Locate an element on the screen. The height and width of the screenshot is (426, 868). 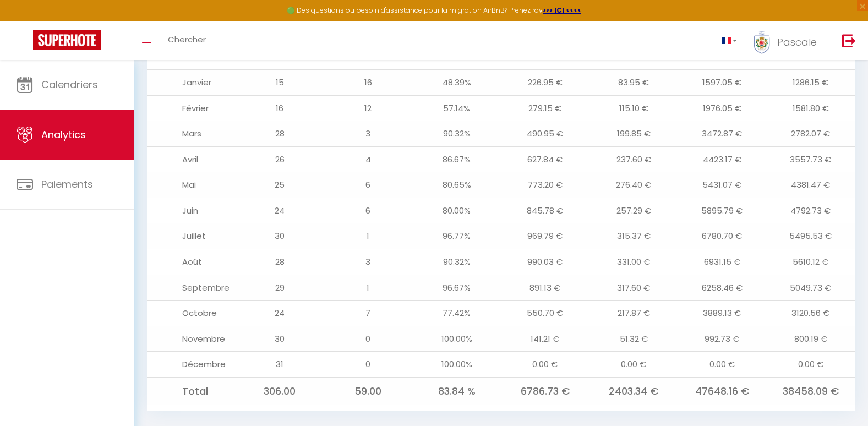
td: 257.29 € is located at coordinates (633, 210).